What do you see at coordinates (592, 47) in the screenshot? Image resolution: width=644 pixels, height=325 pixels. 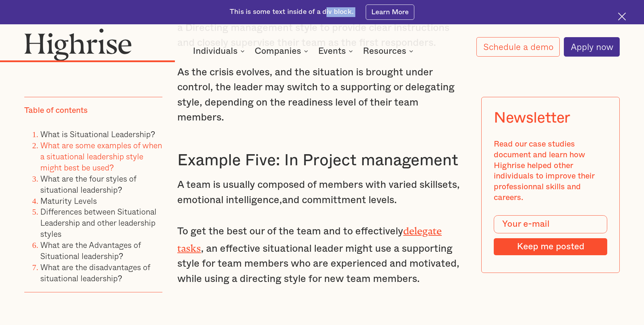 I see `a: Apply now` at bounding box center [592, 47].